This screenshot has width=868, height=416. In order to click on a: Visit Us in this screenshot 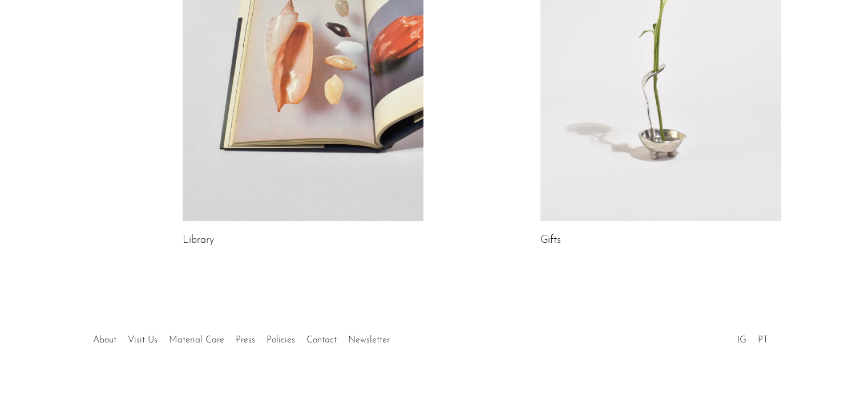, I will do `click(143, 340)`.